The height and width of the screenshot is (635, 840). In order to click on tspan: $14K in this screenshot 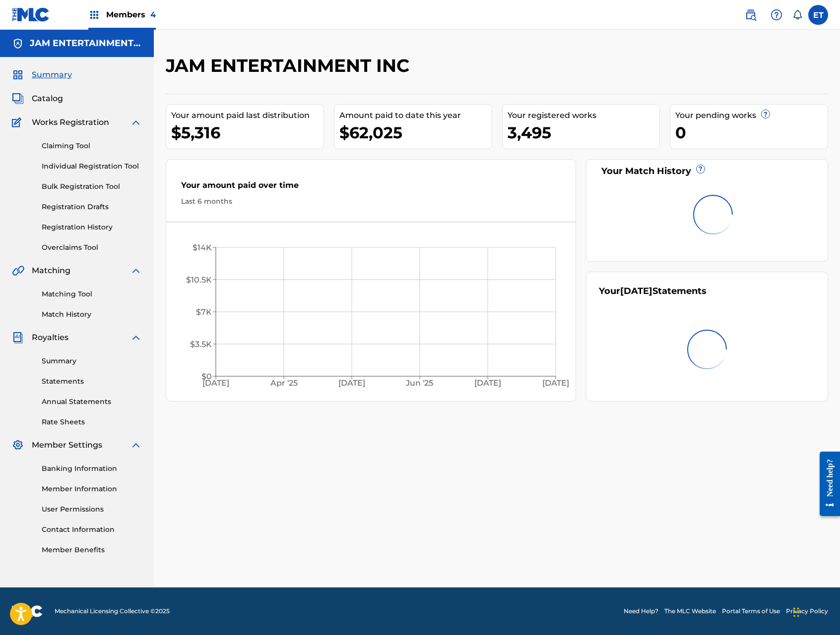, I will do `click(202, 248)`.